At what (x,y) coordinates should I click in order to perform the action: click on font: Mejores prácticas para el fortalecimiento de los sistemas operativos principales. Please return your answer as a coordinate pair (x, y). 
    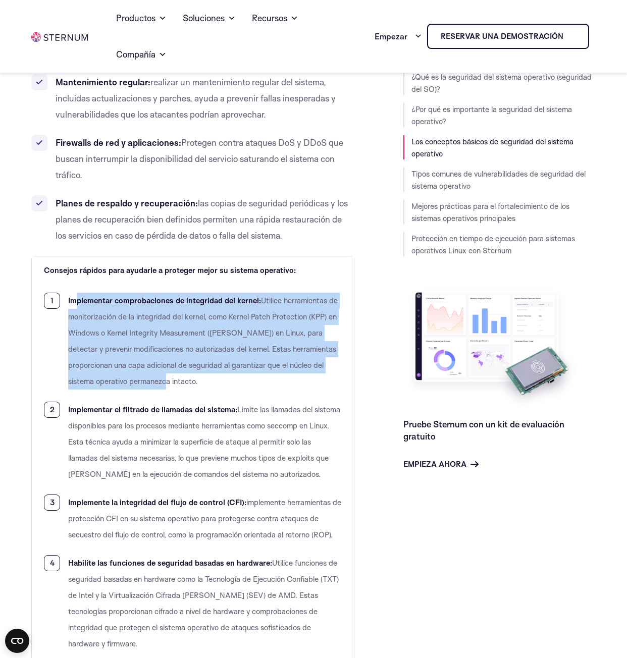
    Looking at the image, I should click on (490, 212).